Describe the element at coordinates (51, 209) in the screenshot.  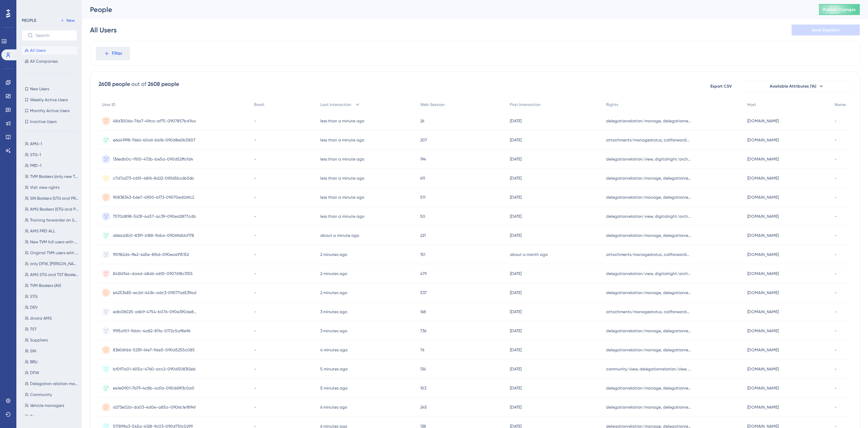
I see `button: AMS Bookers (STG and PRD)` at that location.